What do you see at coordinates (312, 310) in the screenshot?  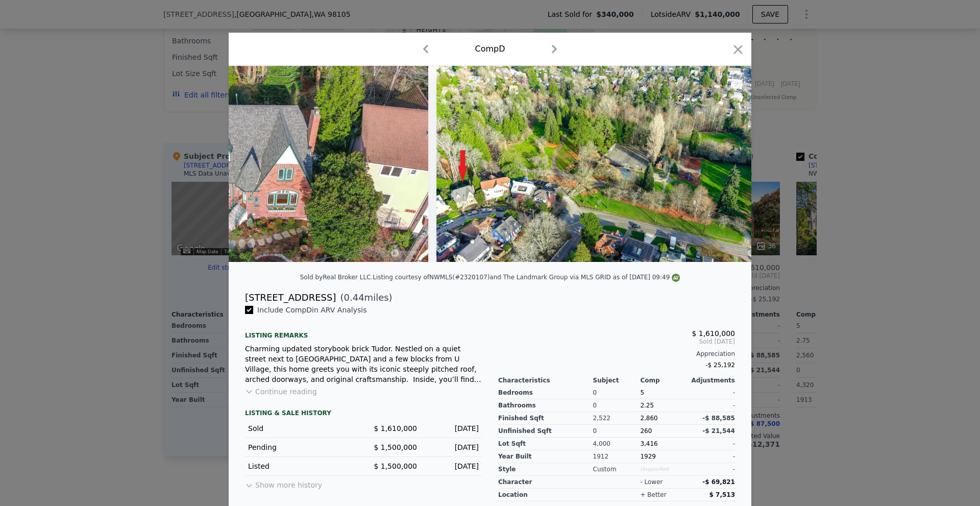 I see `span: Include Comp D in ARV Analysis` at bounding box center [312, 310].